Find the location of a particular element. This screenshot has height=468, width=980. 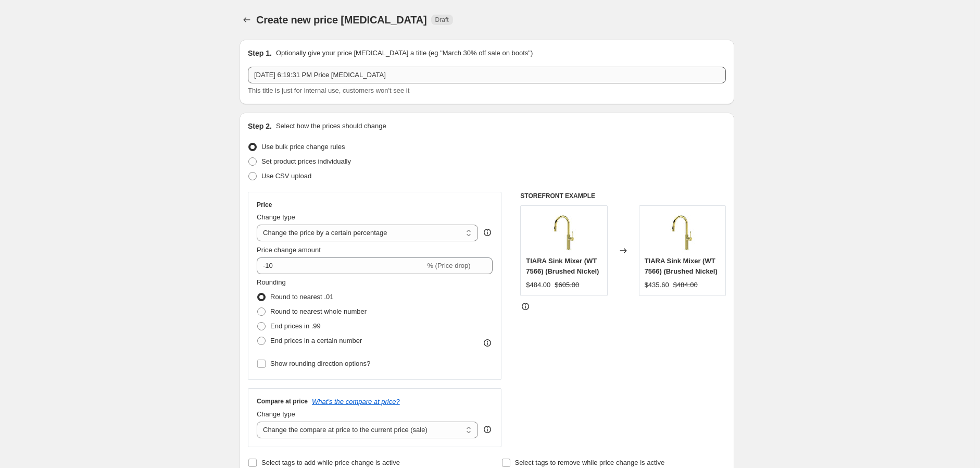

span: End prices in .99 is located at coordinates (295, 326).